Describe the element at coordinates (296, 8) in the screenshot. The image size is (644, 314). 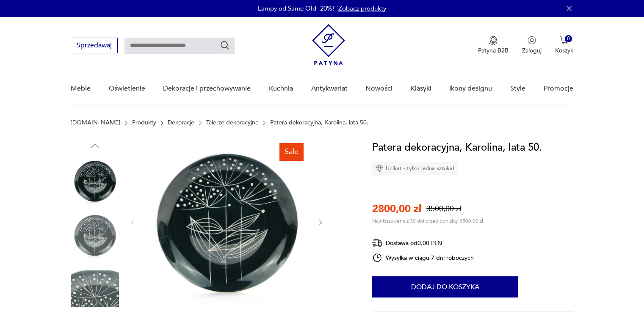
I see `p: Lampy od Same Old -20%!` at that location.